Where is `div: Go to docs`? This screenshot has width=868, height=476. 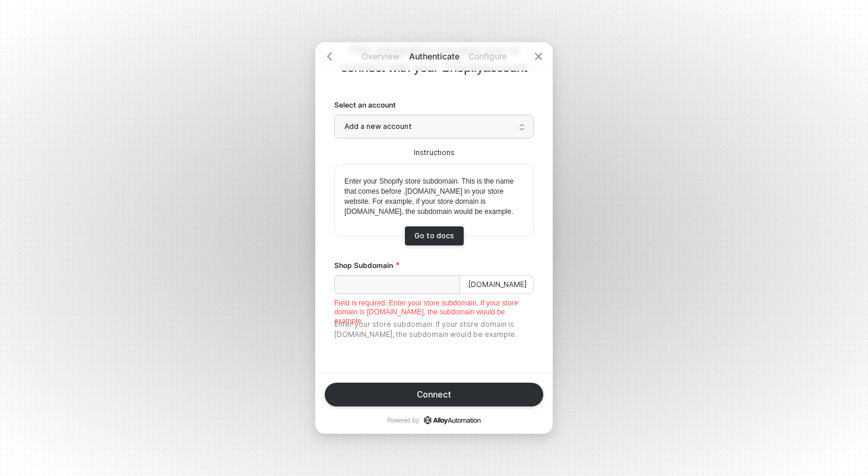 div: Go to docs is located at coordinates (434, 236).